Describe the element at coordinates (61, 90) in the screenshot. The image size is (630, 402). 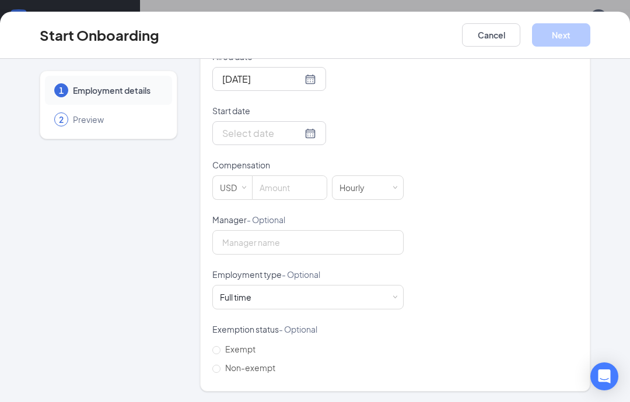
I see `span: 1` at that location.